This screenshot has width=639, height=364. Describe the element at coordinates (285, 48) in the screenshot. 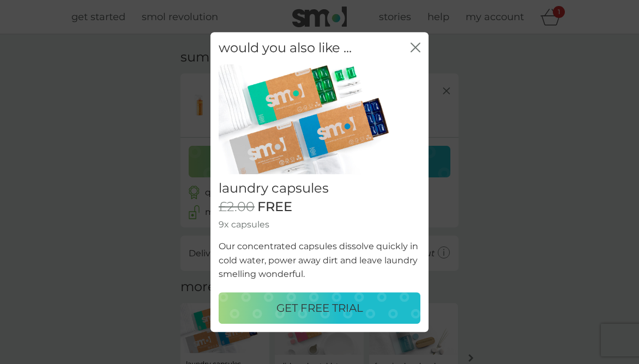

I see `h2: would you also like ...` at that location.